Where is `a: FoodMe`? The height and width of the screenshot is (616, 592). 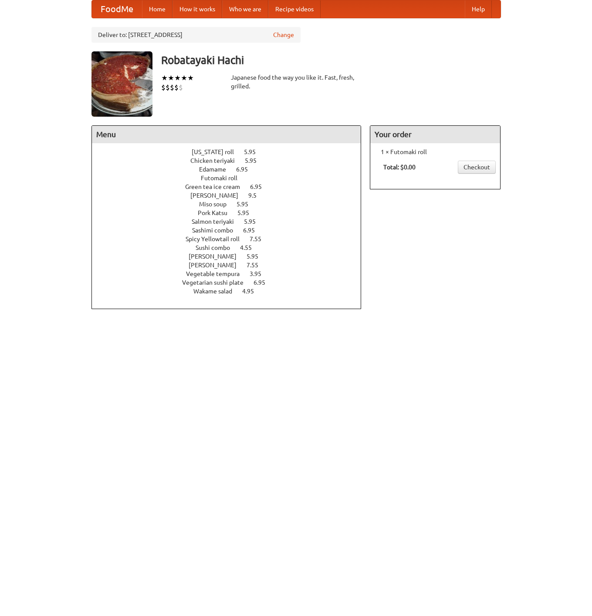
a: FoodMe is located at coordinates (117, 9).